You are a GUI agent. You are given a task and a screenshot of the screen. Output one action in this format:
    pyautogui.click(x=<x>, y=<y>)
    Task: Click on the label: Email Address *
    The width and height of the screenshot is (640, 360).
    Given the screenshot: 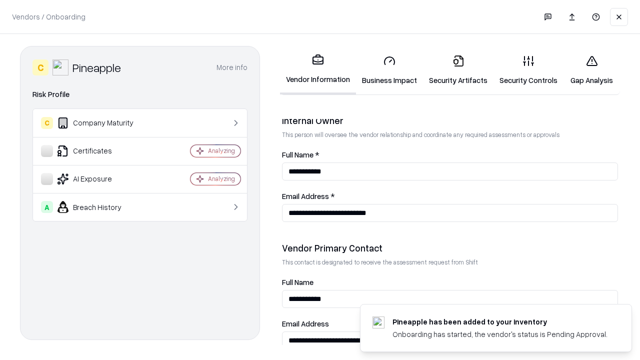 What is the action you would take?
    pyautogui.click(x=450, y=196)
    